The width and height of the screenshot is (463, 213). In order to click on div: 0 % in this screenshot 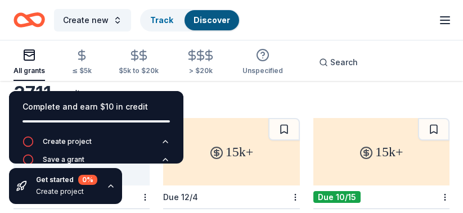, I will do `click(88, 180)`.